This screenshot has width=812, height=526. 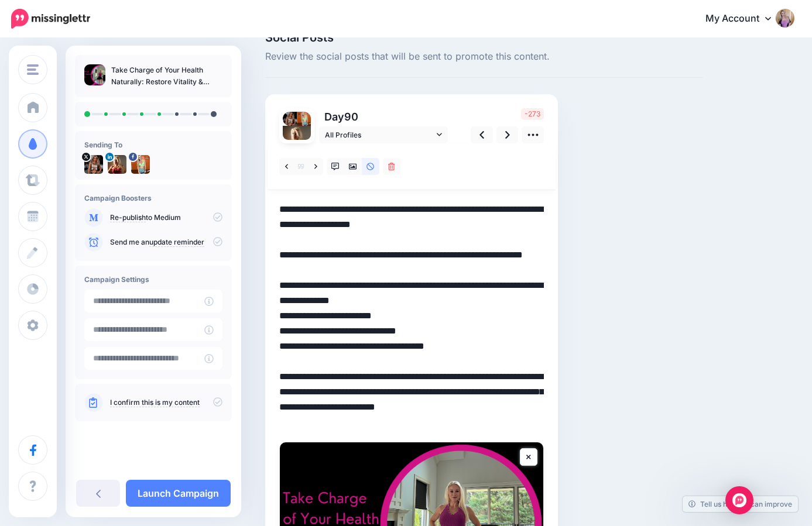 I want to click on p: to Medium, so click(x=167, y=218).